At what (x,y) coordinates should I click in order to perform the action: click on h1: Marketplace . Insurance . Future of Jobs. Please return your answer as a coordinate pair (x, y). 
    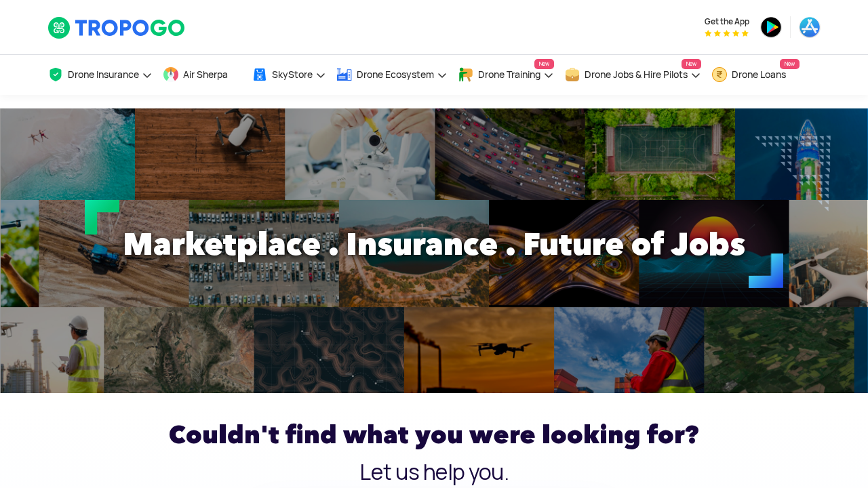
    Looking at the image, I should click on (434, 244).